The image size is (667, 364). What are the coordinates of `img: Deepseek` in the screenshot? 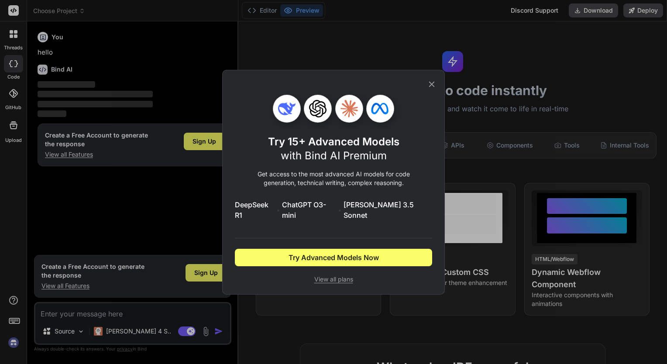 It's located at (287, 109).